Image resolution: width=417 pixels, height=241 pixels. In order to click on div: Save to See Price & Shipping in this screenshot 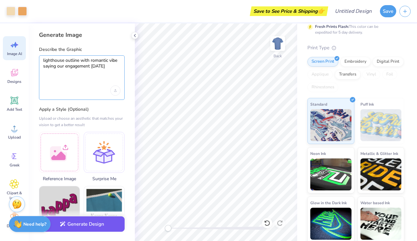, I will do `click(289, 11)`.